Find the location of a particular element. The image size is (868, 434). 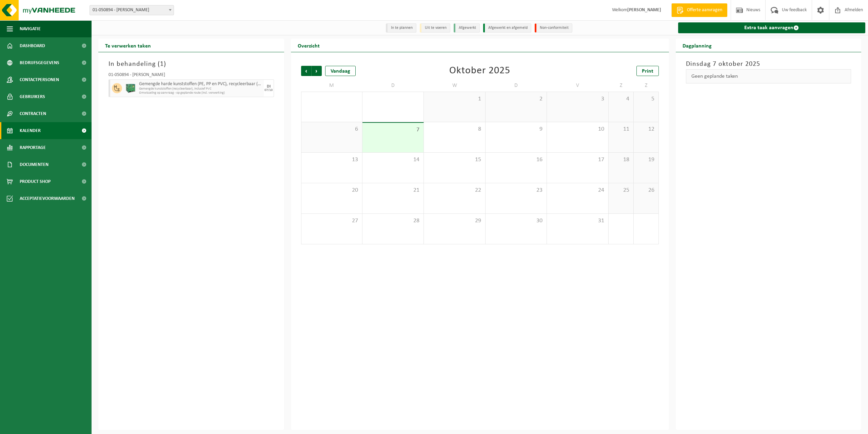

a: Print is located at coordinates (647, 71).